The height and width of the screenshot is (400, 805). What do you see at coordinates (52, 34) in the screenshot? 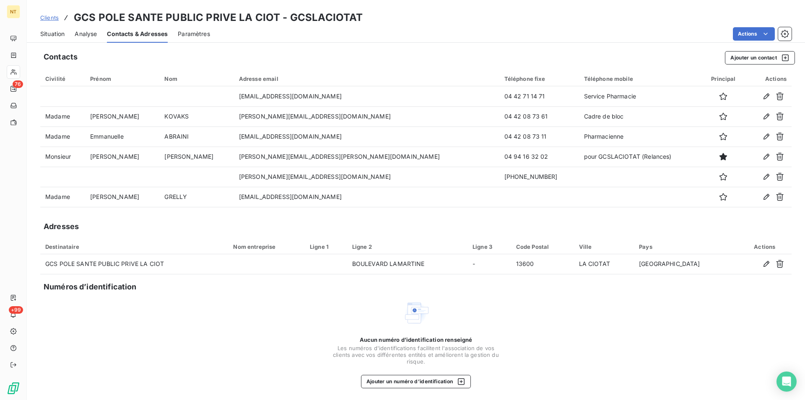
I see `span: Situation` at bounding box center [52, 34].